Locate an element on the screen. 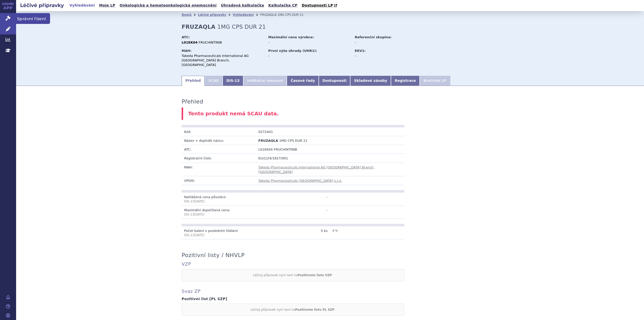 Image resolution: width=644 pixels, height=320 pixels. a: Úhradová kalkulačka is located at coordinates (242, 6).